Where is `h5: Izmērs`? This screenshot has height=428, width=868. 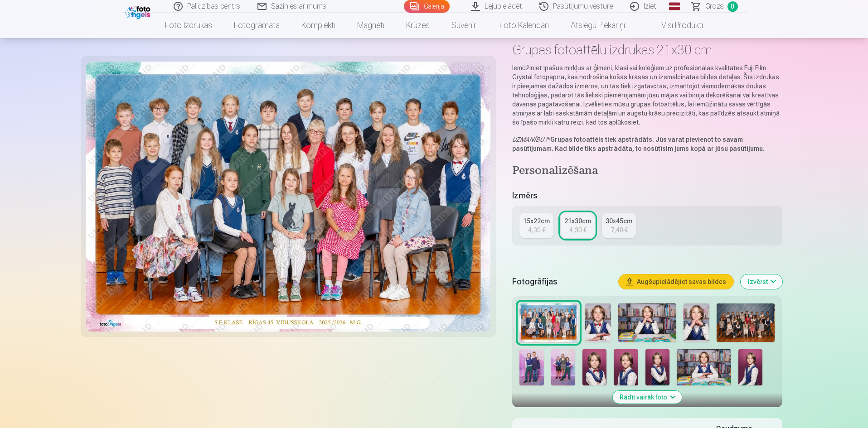
h5: Izmērs is located at coordinates (647, 196).